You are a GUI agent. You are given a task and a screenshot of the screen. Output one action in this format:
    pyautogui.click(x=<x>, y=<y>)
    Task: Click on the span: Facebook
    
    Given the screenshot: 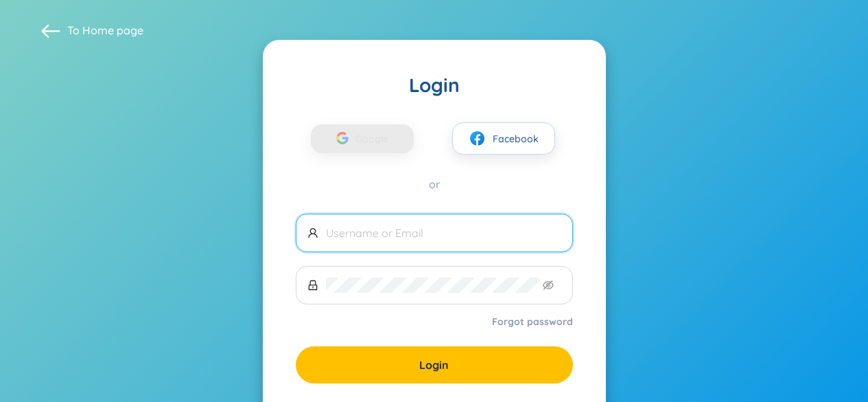 What is the action you would take?
    pyautogui.click(x=515, y=139)
    